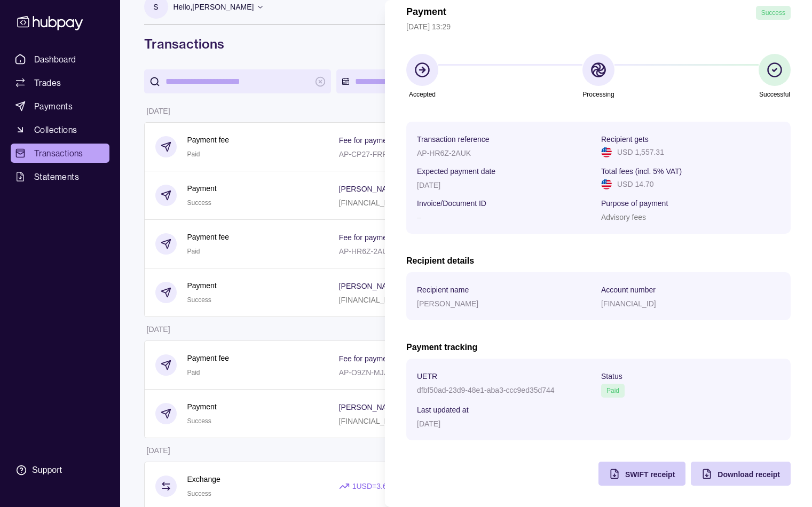 The height and width of the screenshot is (507, 812). What do you see at coordinates (624, 217) in the screenshot?
I see `p: Advisory fees` at bounding box center [624, 217].